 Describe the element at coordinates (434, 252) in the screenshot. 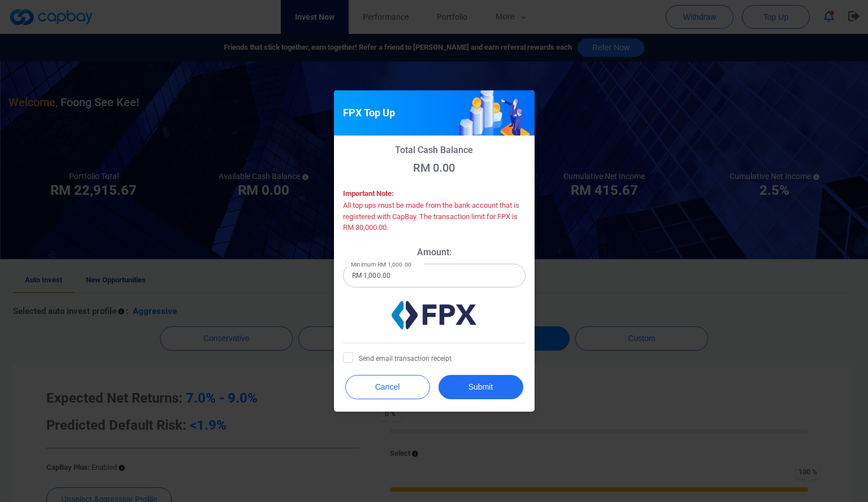

I see `p: Amount:` at that location.